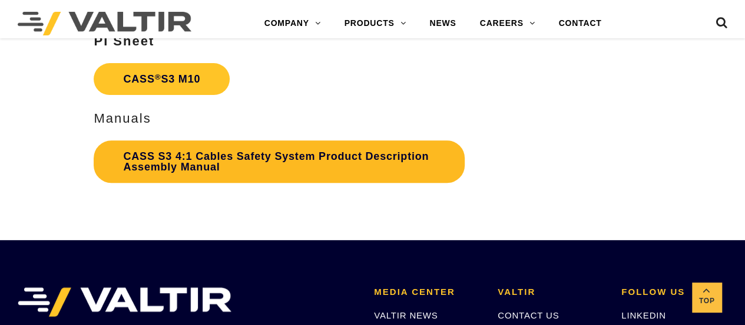 Image resolution: width=745 pixels, height=325 pixels. I want to click on h3: Manuals, so click(279, 118).